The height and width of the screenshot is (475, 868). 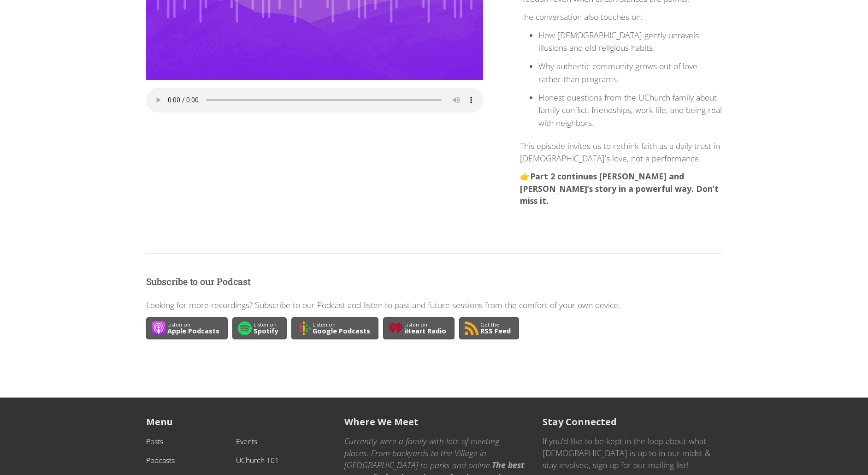 What do you see at coordinates (236, 421) in the screenshot?
I see `h5: Menu` at bounding box center [236, 421].